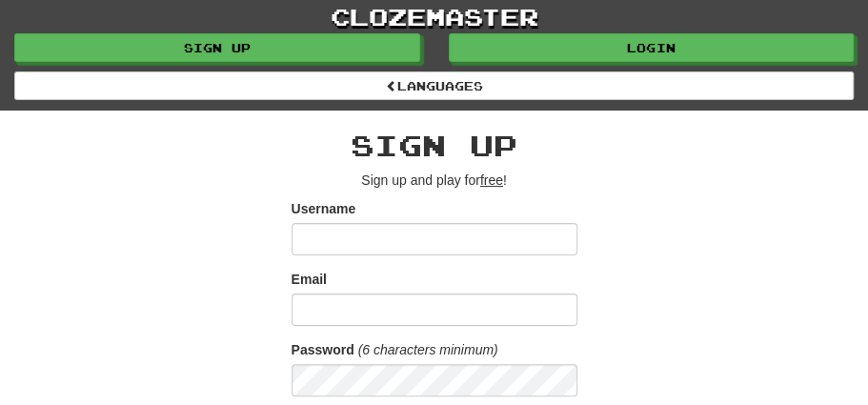 The height and width of the screenshot is (405, 868). What do you see at coordinates (217, 47) in the screenshot?
I see `a: Sign up` at bounding box center [217, 47].